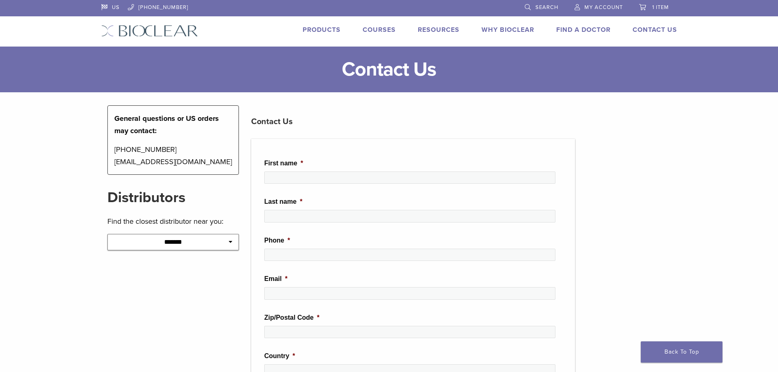 The width and height of the screenshot is (778, 372). What do you see at coordinates (583, 30) in the screenshot?
I see `a: Find A Doctor` at bounding box center [583, 30].